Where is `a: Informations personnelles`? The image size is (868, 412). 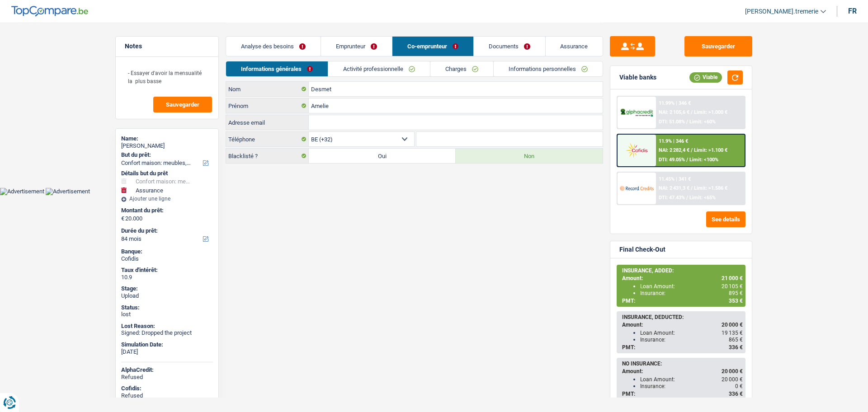
a: Informations personnelles is located at coordinates (548, 69).